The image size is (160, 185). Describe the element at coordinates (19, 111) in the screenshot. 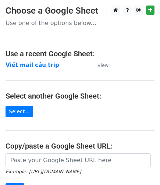

I see `a: Select...` at that location.